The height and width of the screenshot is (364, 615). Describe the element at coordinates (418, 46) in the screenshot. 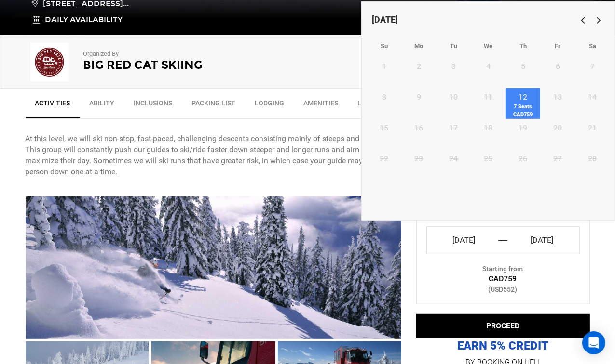

I see `th: Monday` at that location.